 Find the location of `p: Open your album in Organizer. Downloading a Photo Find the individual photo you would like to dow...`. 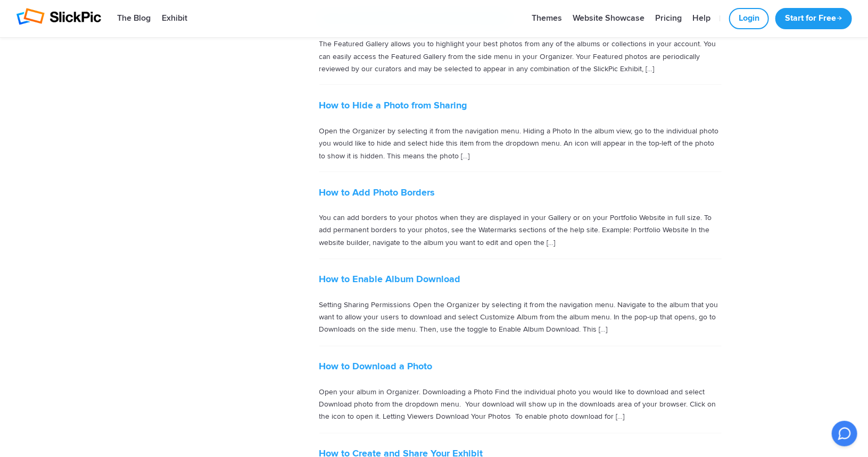

p: Open your album in Organizer. Downloading a Photo Find the individual photo you would like to dow... is located at coordinates (520, 405).